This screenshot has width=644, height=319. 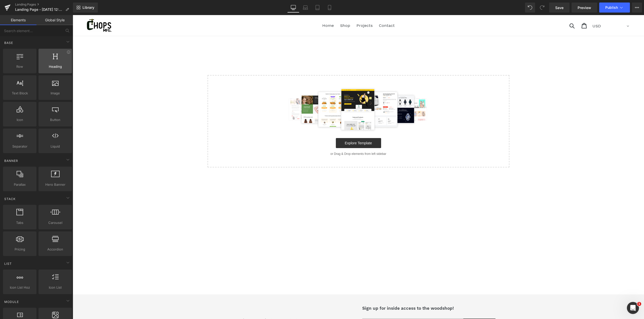 What do you see at coordinates (272, 10) in the screenshot?
I see `span: Shop` at bounding box center [272, 10].